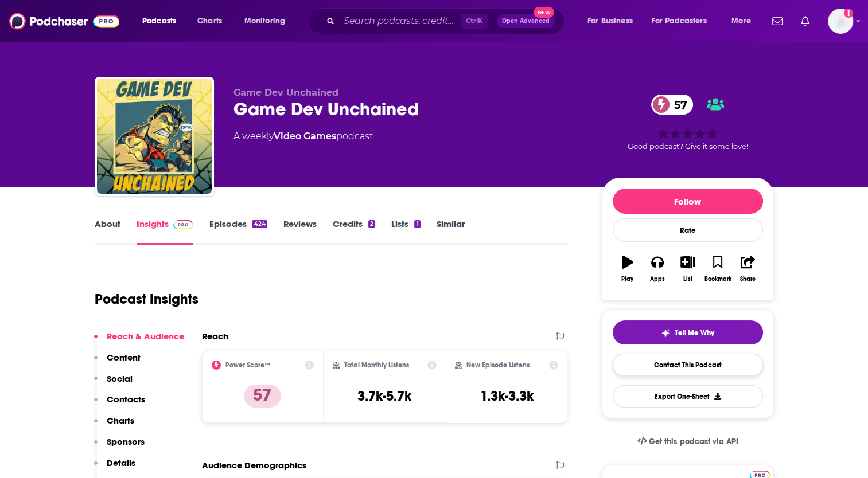 Image resolution: width=868 pixels, height=478 pixels. What do you see at coordinates (120, 421) in the screenshot?
I see `p: Charts` at bounding box center [120, 421].